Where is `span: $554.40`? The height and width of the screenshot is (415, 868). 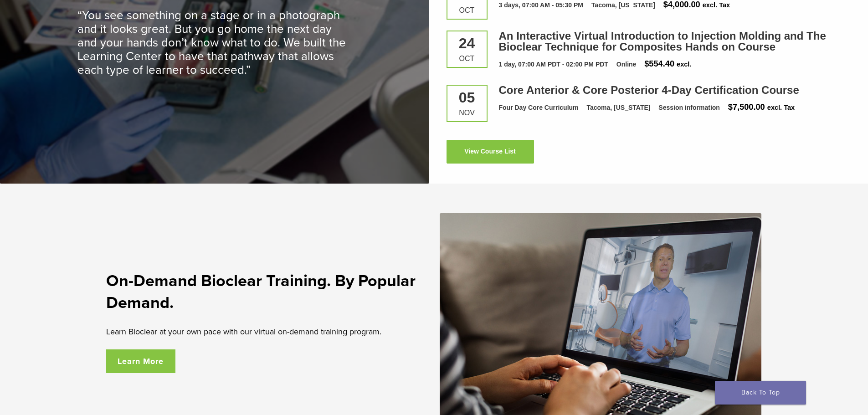 span: $554.40 is located at coordinates (659, 64).